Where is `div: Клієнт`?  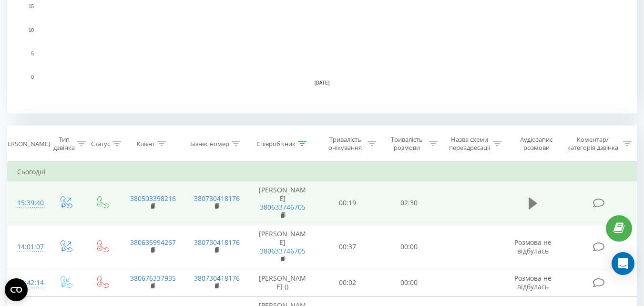 div: Клієнт is located at coordinates (146, 144).